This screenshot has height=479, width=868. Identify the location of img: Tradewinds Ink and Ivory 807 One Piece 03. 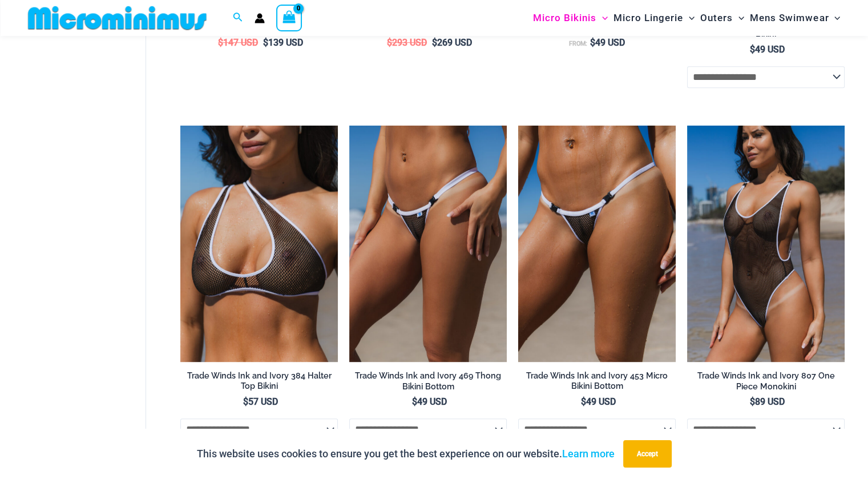
(766, 244).